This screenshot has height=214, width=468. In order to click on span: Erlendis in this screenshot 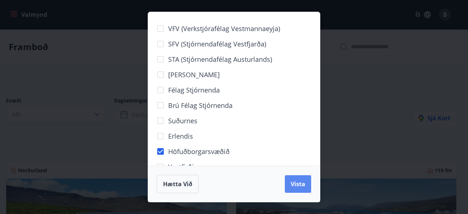, I will do `click(181, 136)`.